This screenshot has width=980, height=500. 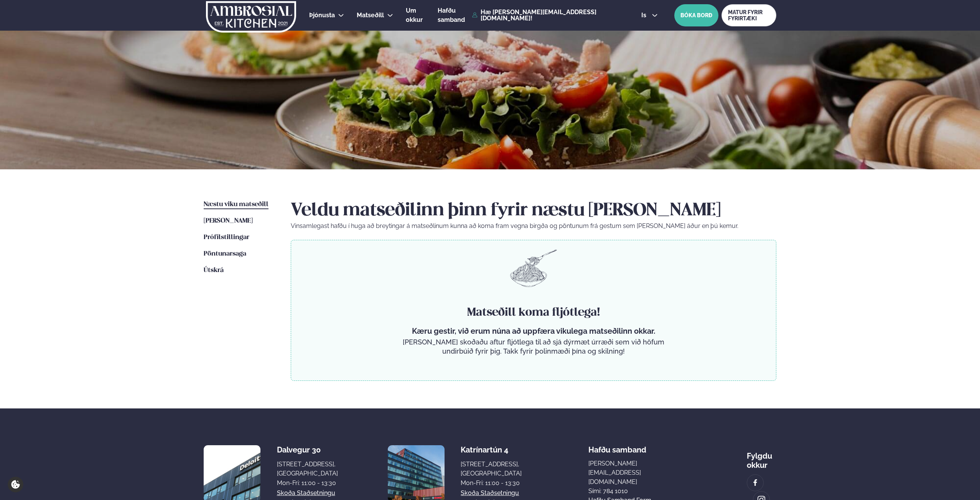 I want to click on span: Um okkur, so click(x=414, y=15).